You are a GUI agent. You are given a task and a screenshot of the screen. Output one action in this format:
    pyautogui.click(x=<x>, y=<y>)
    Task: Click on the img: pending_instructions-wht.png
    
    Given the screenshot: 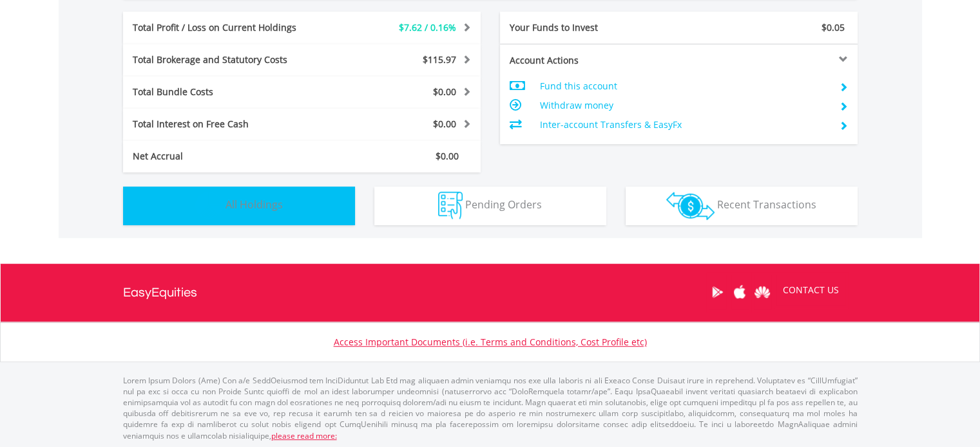 What is the action you would take?
    pyautogui.click(x=450, y=205)
    